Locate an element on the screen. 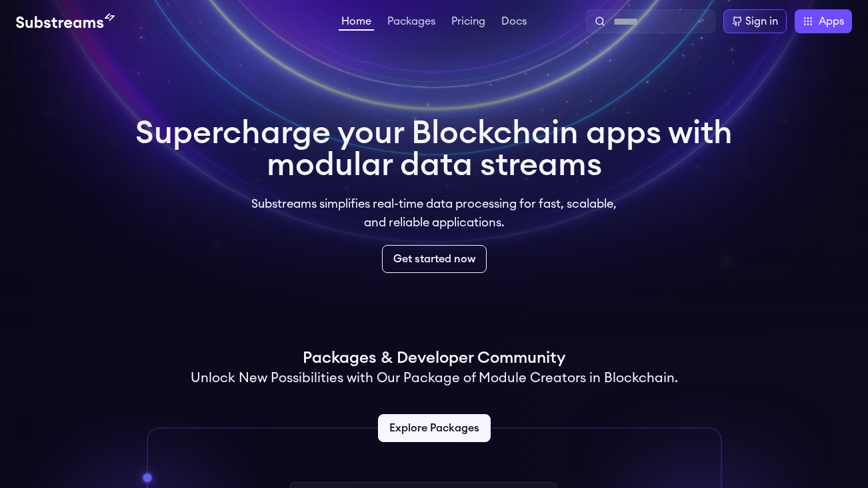  p: Substreams simplifies real-time data processing for fast, scalable, and reliable applications. is located at coordinates (434, 213).